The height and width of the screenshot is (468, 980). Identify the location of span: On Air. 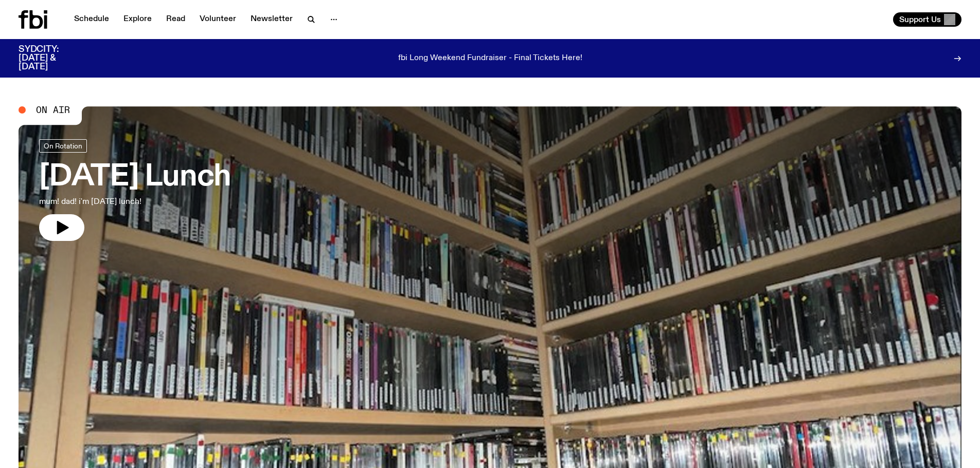
(53, 110).